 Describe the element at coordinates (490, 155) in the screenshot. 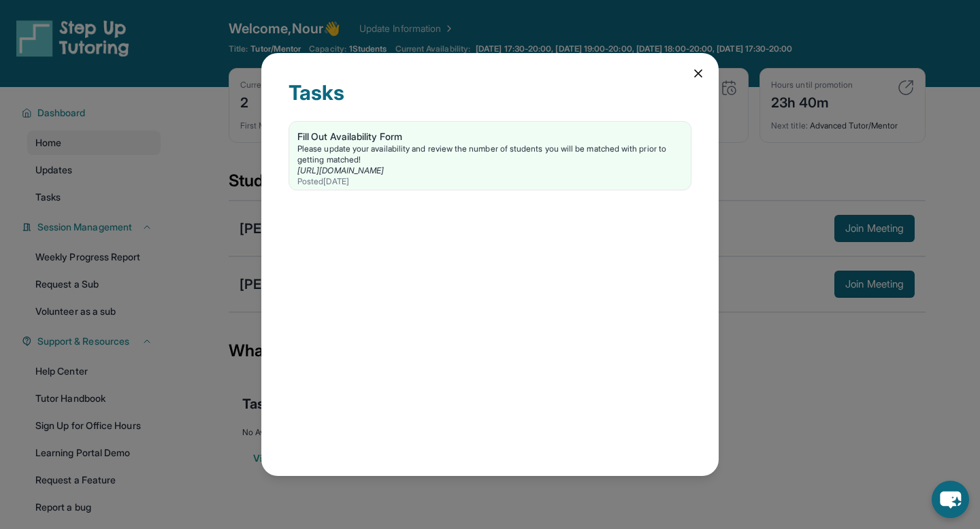

I see `div: Please update your availability and review the number of students you will be matched with prior ...` at that location.